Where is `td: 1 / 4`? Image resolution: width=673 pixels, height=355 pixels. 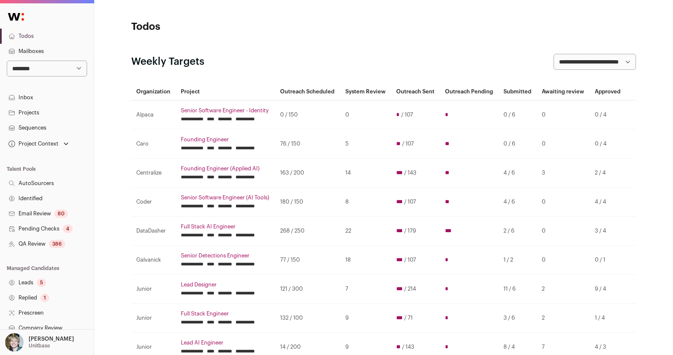
td: 1 / 4 is located at coordinates (608, 318).